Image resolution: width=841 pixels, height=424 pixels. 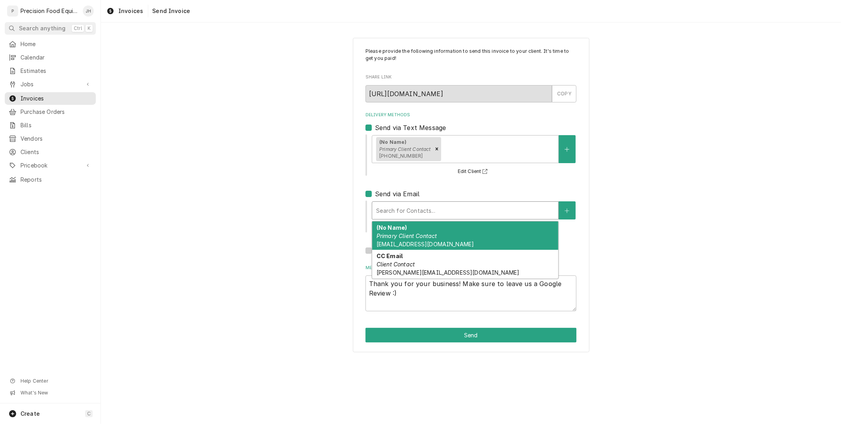 I want to click on p: Please provide the following information to send this invoice to your client. It's time to get yo..., so click(x=471, y=55).